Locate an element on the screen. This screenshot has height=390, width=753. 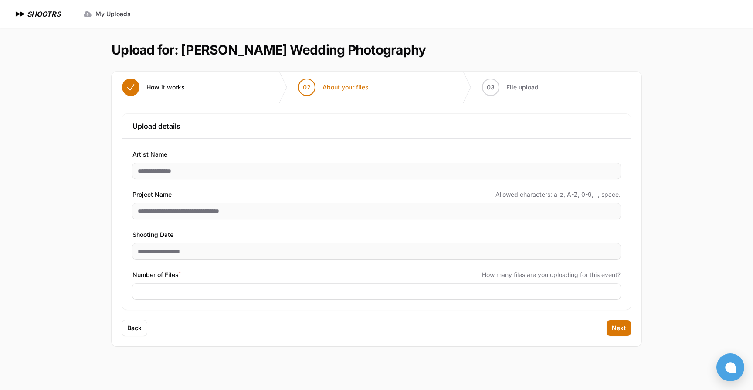
span: Artist Name is located at coordinates (150, 154).